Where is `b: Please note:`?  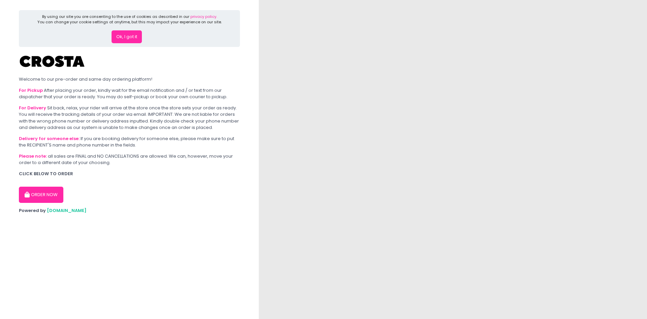
b: Please note: is located at coordinates (33, 156).